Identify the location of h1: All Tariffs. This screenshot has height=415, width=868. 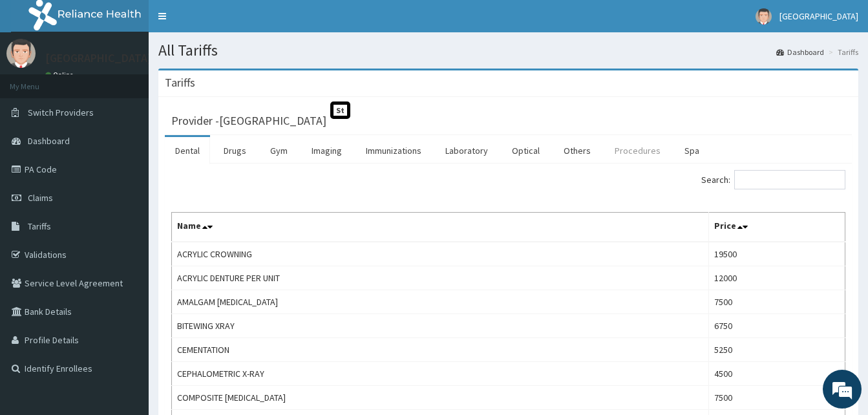
(508, 50).